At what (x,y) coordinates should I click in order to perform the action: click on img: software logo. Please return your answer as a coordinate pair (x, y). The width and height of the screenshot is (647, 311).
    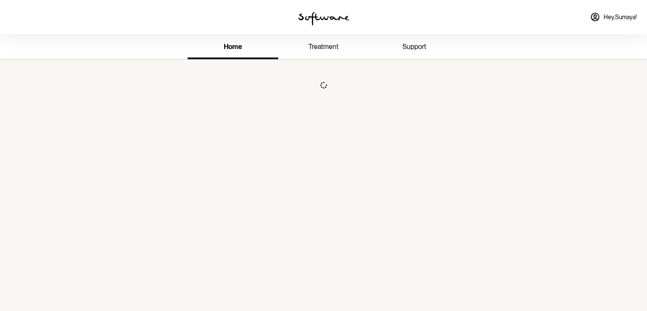
    Looking at the image, I should click on (324, 19).